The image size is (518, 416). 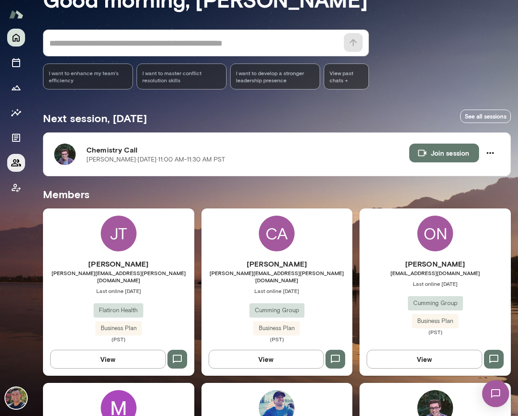 I want to click on div: CA, so click(x=277, y=234).